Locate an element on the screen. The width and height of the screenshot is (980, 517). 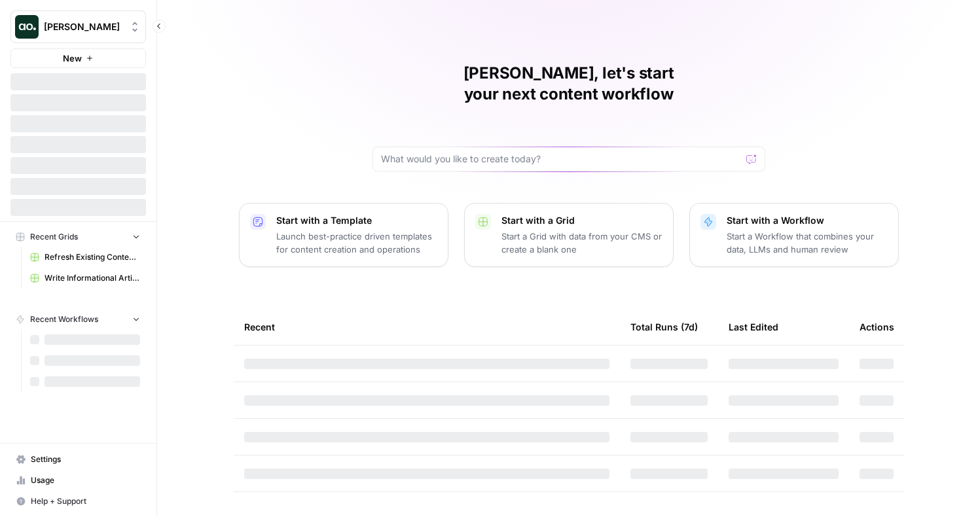
div: Recent is located at coordinates (426, 327).